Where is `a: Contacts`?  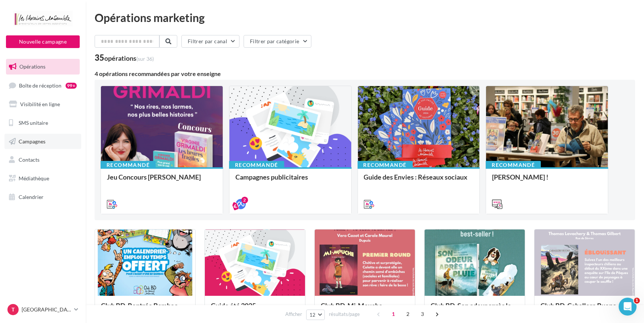 a: Contacts is located at coordinates (43, 160).